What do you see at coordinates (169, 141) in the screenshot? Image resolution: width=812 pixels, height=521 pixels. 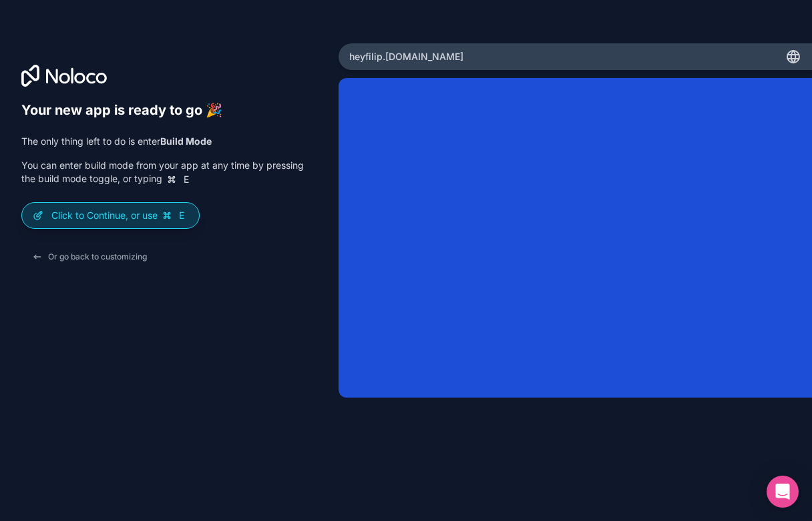 I see `p: The only thing left to do is enter` at bounding box center [169, 141].